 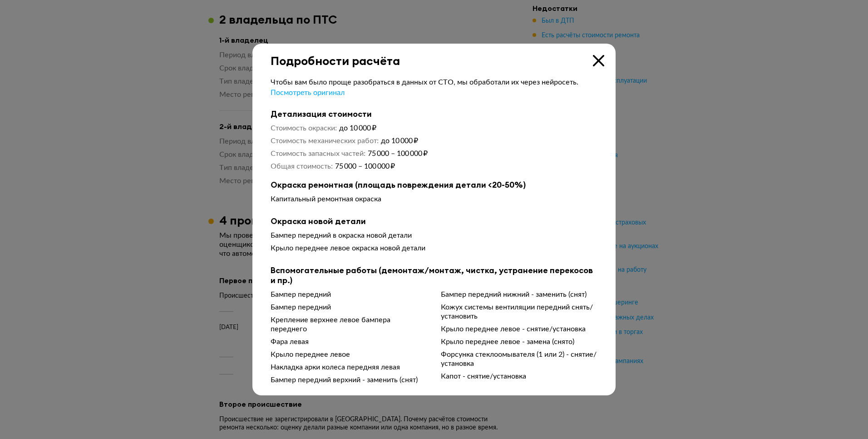 What do you see at coordinates (434, 55) in the screenshot?
I see `div: Подробности расчёта` at bounding box center [434, 55].